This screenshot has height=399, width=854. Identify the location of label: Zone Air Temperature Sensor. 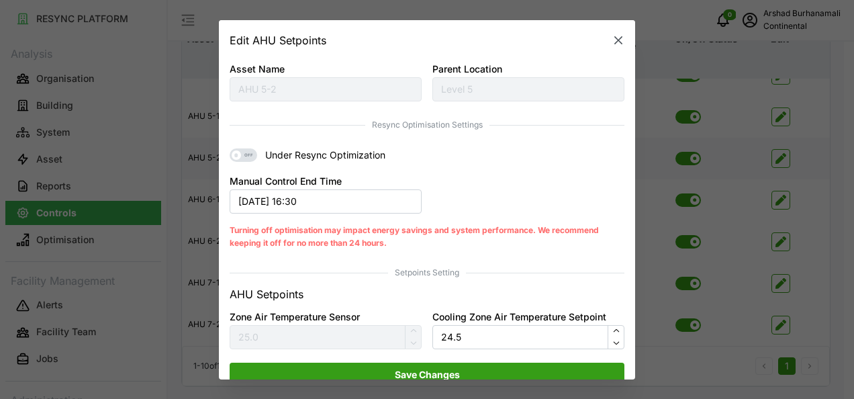
(295, 316).